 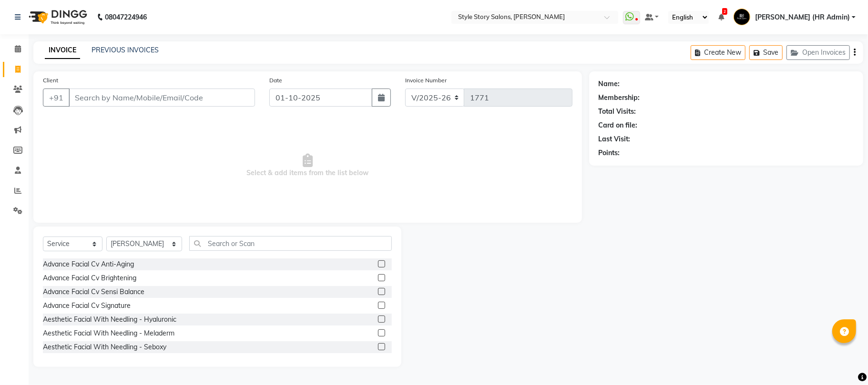 I want to click on div: Points:, so click(x=609, y=153).